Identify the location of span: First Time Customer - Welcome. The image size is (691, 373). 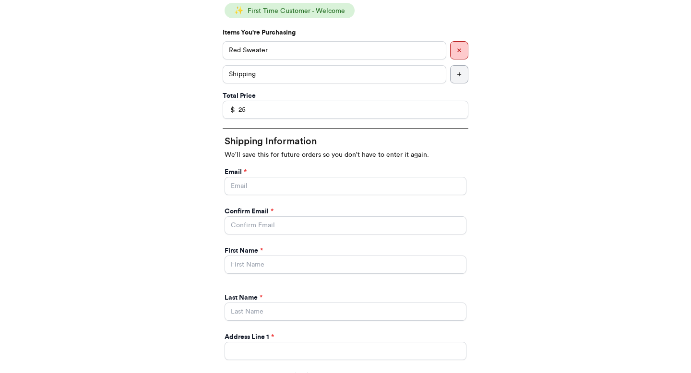
(296, 11).